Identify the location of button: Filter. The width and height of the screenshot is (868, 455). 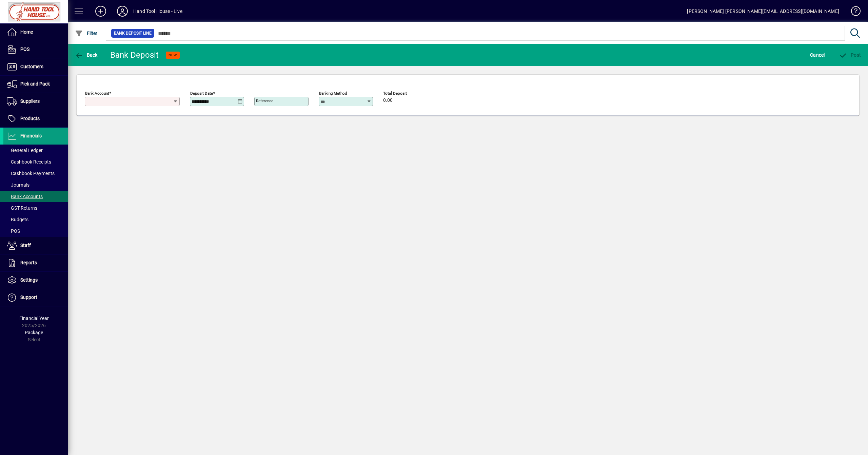
(86, 34).